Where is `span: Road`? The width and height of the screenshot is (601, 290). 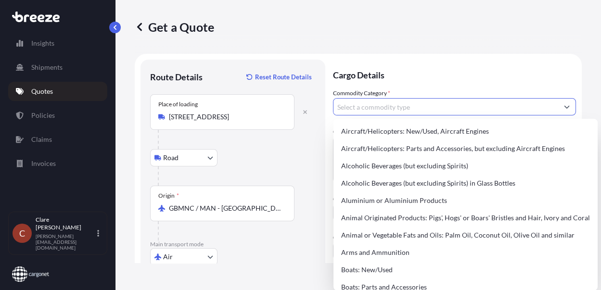
span: Road is located at coordinates (171, 158).